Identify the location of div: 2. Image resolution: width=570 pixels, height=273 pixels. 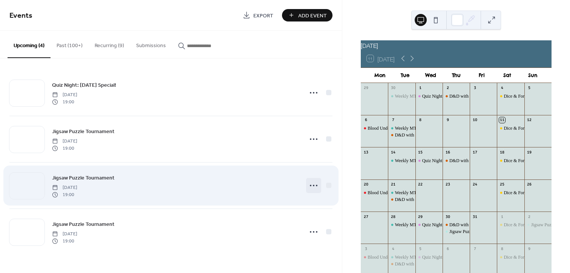
(447, 88).